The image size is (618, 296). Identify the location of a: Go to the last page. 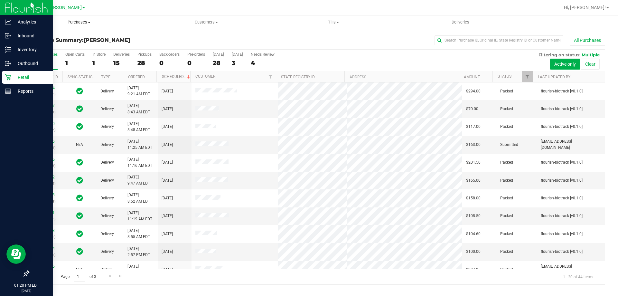
(120, 276).